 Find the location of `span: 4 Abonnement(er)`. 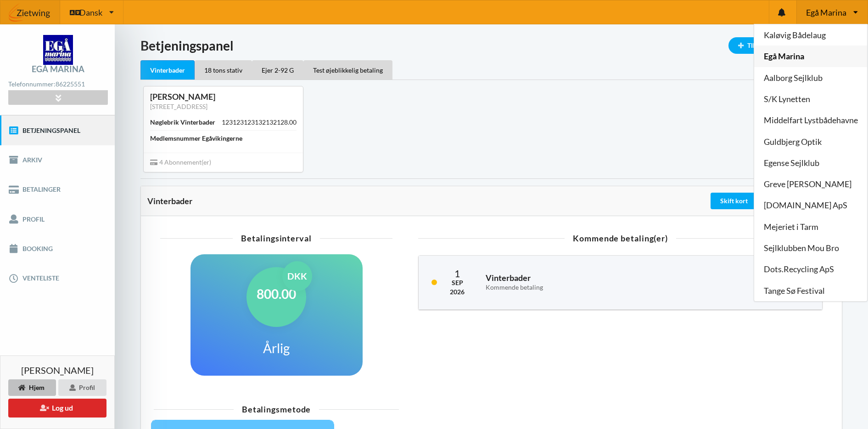

span: 4 Abonnement(er) is located at coordinates (180, 162).